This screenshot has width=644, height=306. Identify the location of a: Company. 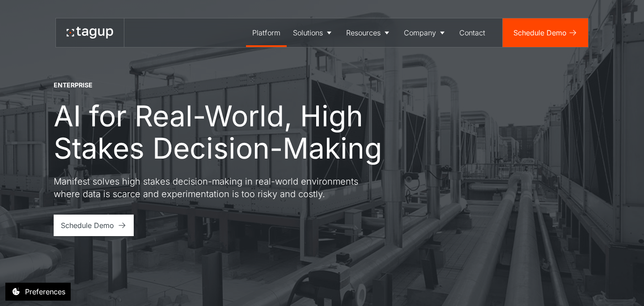
(426, 33).